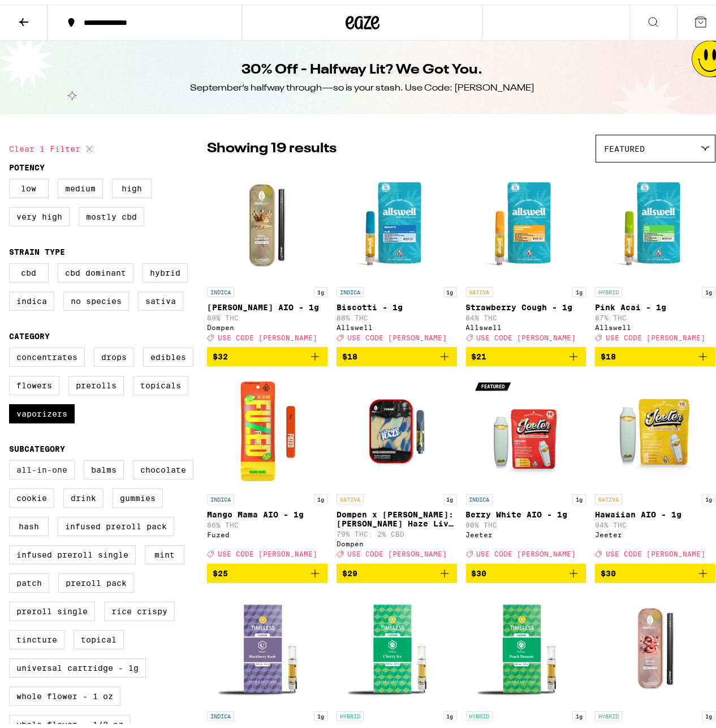 The image size is (716, 728). I want to click on label: Indica, so click(32, 296).